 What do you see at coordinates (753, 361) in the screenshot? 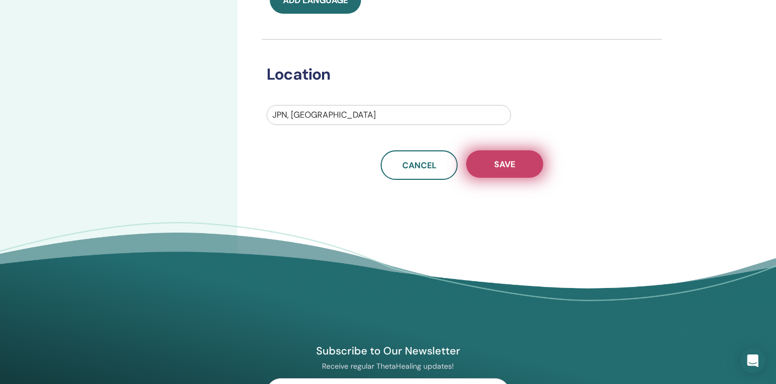
I see `div: Open Intercom Messenger` at bounding box center [753, 361].